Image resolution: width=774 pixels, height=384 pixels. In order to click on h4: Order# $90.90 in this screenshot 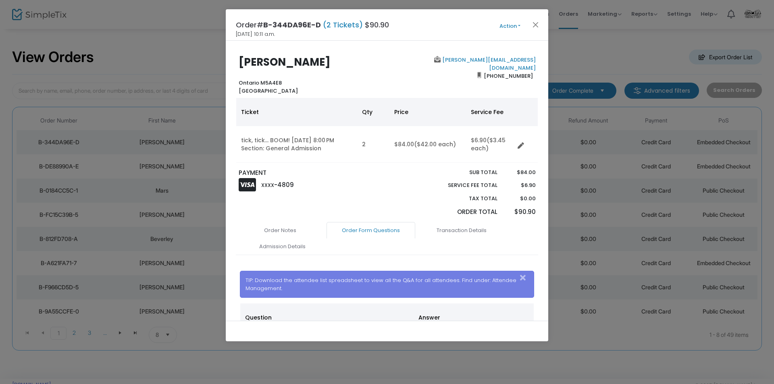, I will do `click(313, 25)`.